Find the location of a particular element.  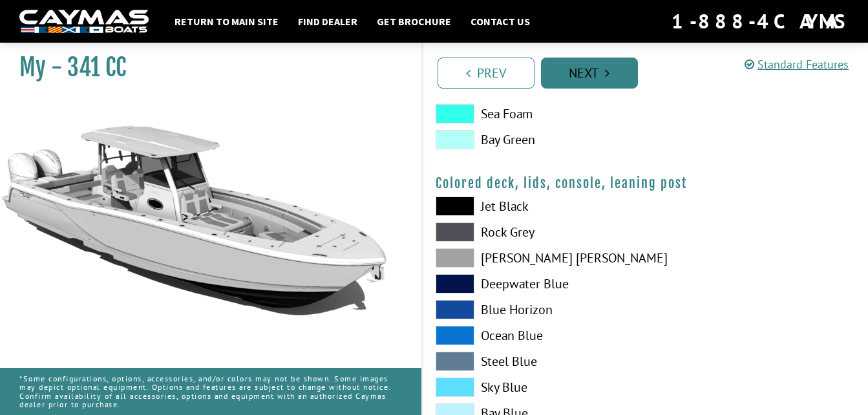

a: Contact Us is located at coordinates (500, 22).